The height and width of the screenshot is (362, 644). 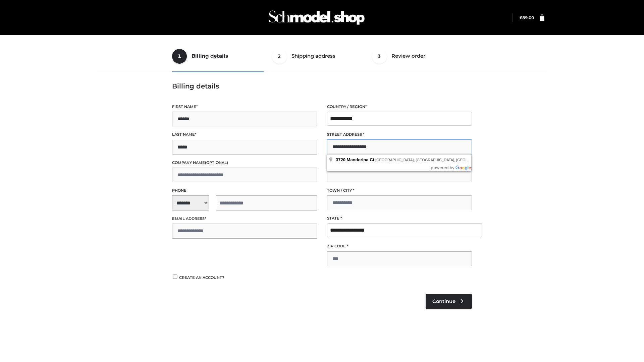 I want to click on label: State, so click(x=399, y=218).